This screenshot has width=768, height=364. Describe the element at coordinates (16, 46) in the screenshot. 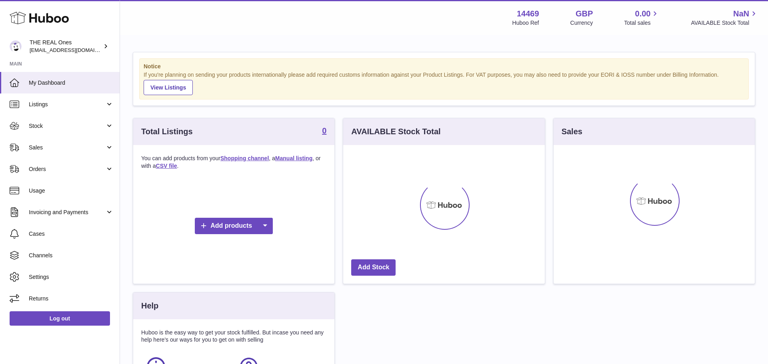

I see `img: internalAdmin-14469@internal.huboo.com` at that location.